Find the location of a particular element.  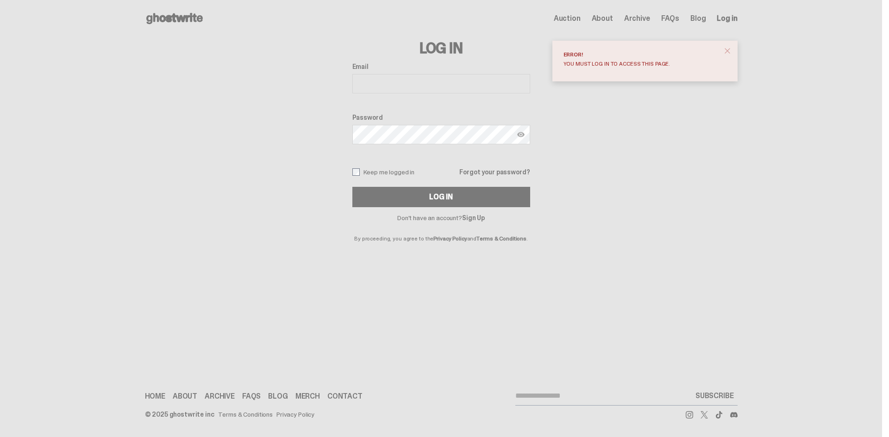

a: Auction is located at coordinates (567, 19).